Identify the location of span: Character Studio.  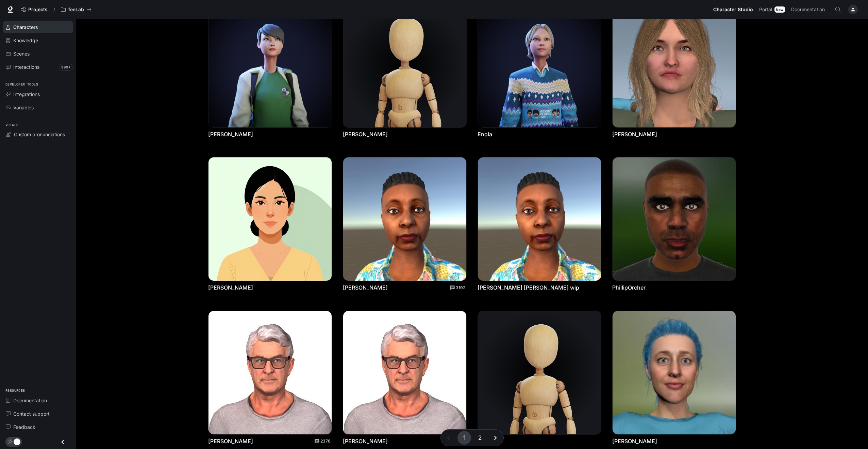
(733, 10).